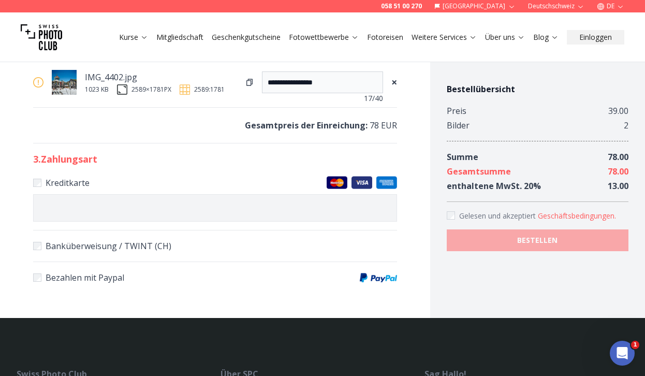 Image resolution: width=645 pixels, height=376 pixels. What do you see at coordinates (462, 157) in the screenshot?
I see `div: Summe` at bounding box center [462, 157].